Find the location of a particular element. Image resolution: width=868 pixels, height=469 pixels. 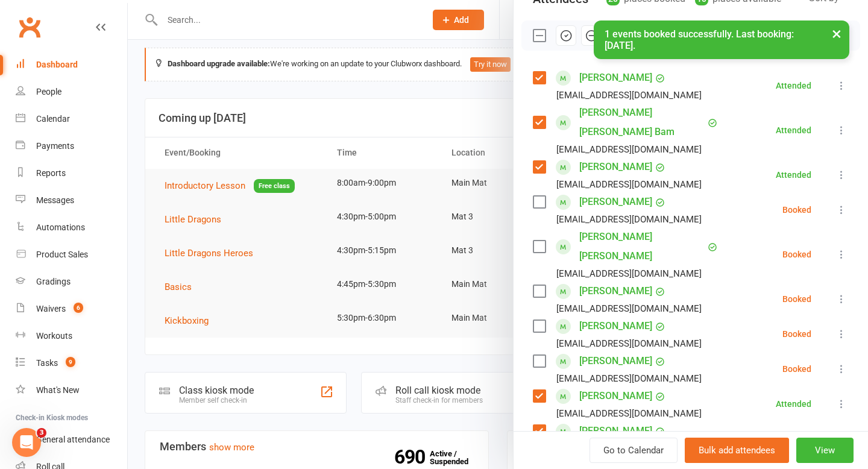

div: Messages is located at coordinates (55, 200).